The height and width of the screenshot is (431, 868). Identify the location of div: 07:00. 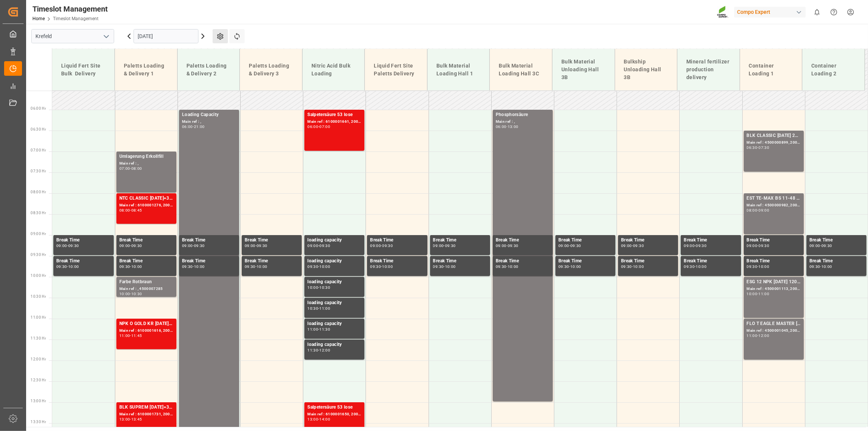
(125, 168).